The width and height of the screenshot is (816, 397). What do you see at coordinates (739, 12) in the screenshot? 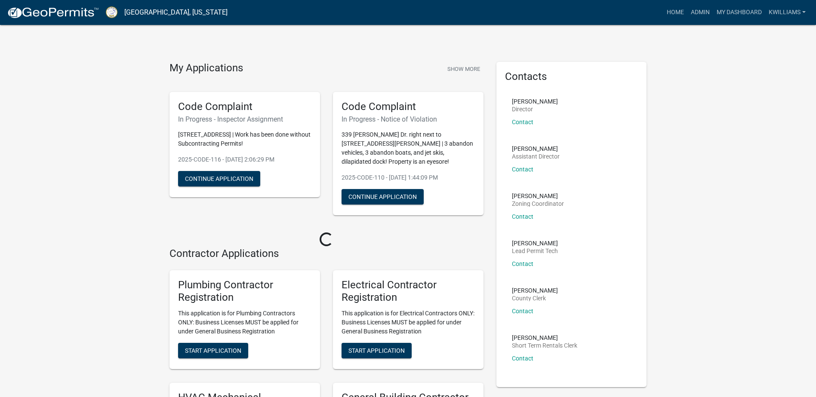
I see `a: My Dashboard` at bounding box center [739, 12].